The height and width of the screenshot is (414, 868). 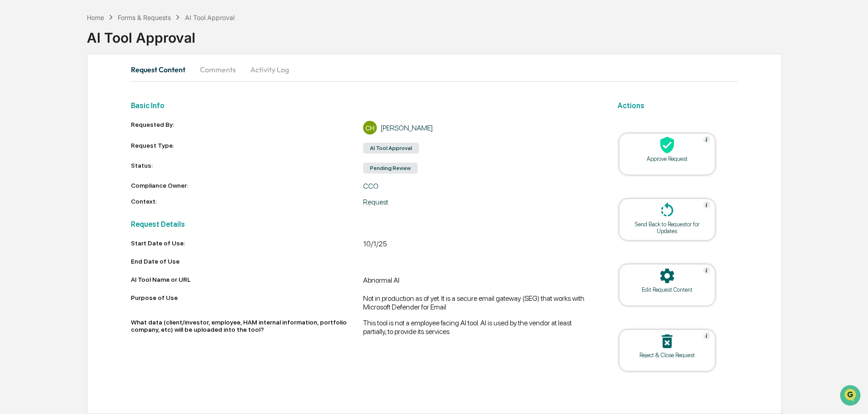 What do you see at coordinates (144, 17) in the screenshot?
I see `div: Forms & Requests` at bounding box center [144, 17].